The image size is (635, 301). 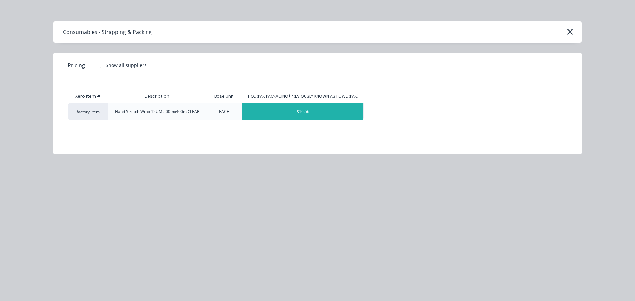 I want to click on div: factory_item, so click(x=88, y=112).